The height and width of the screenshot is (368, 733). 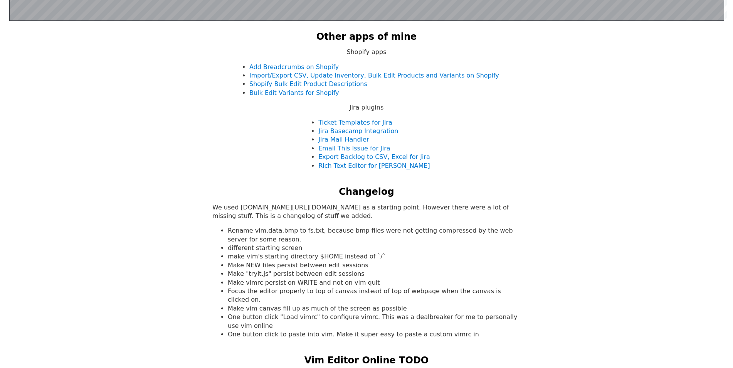 I want to click on li: make vim's starting directory $HOME instead of `/`, so click(x=374, y=256).